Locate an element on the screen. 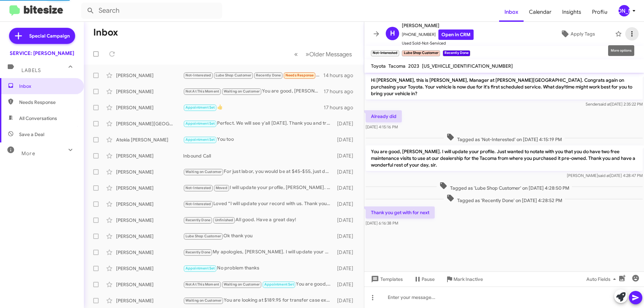  small: Lube Shop Customer is located at coordinates (421, 53).